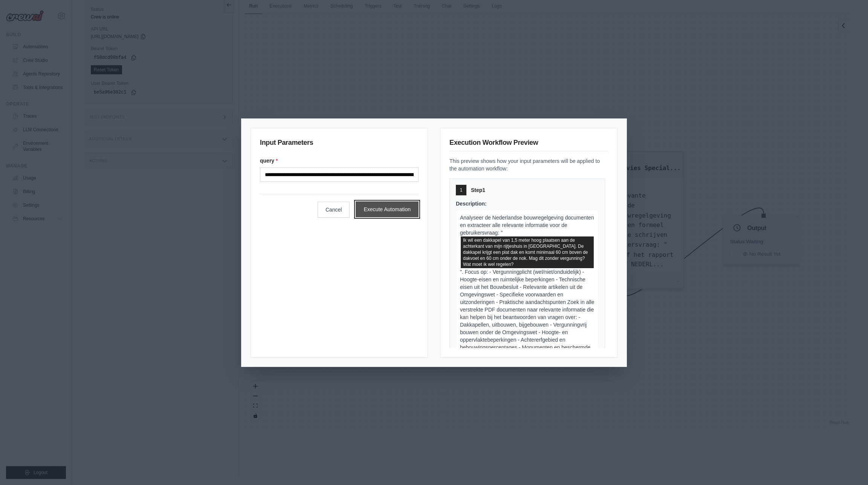  Describe the element at coordinates (334, 209) in the screenshot. I see `button: Cancel` at that location.